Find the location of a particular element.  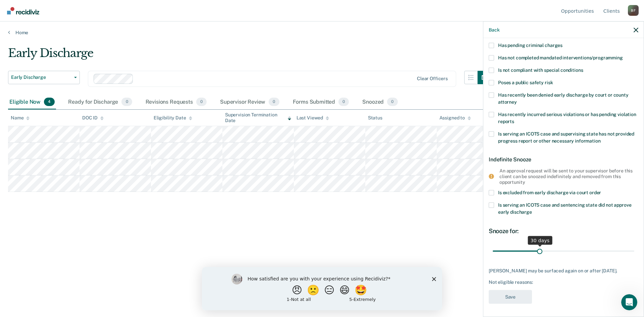

div: Assigned to is located at coordinates (455, 118).